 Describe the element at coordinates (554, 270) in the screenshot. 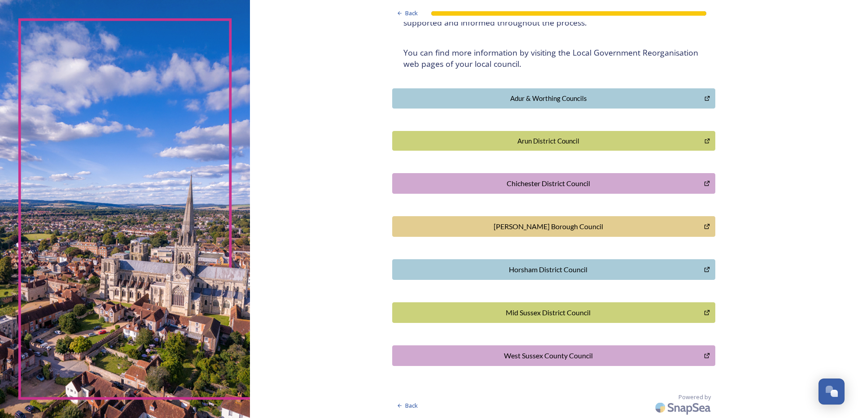

I see `button: Horsham District Council` at that location.